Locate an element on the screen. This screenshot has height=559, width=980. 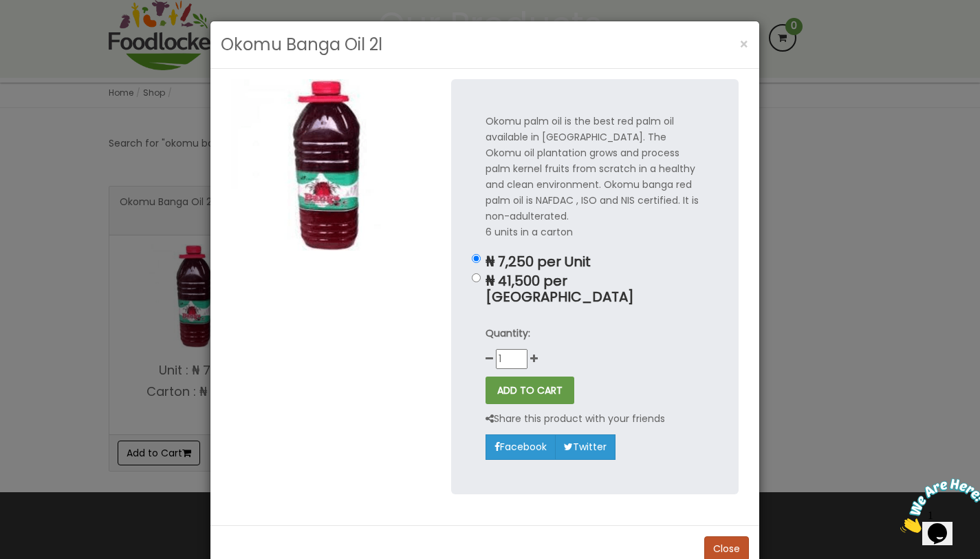
button: Close is located at coordinates (744, 44).